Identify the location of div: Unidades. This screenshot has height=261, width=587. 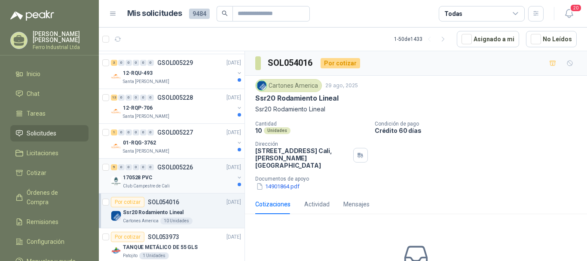
(277, 131).